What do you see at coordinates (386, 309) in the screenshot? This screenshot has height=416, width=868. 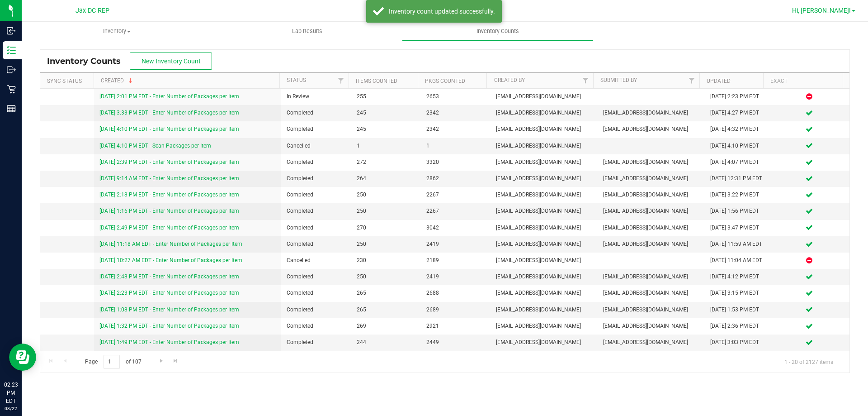 I see `span: 265` at bounding box center [386, 309].